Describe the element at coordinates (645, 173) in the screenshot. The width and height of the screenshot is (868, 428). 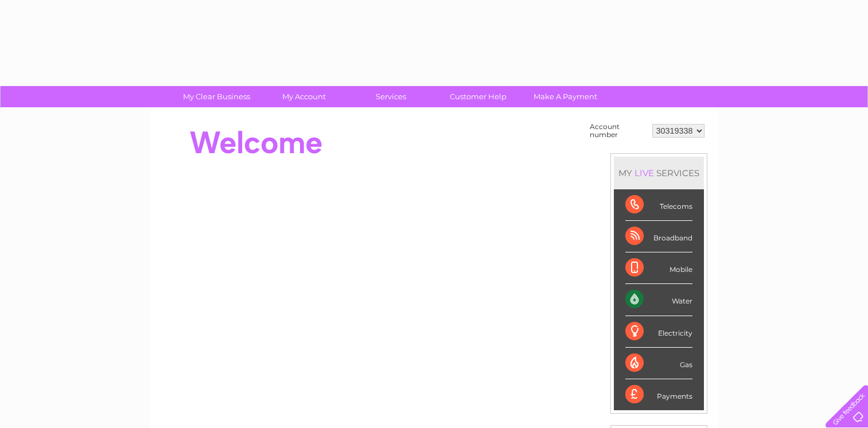
I see `div: LIVE` at that location.